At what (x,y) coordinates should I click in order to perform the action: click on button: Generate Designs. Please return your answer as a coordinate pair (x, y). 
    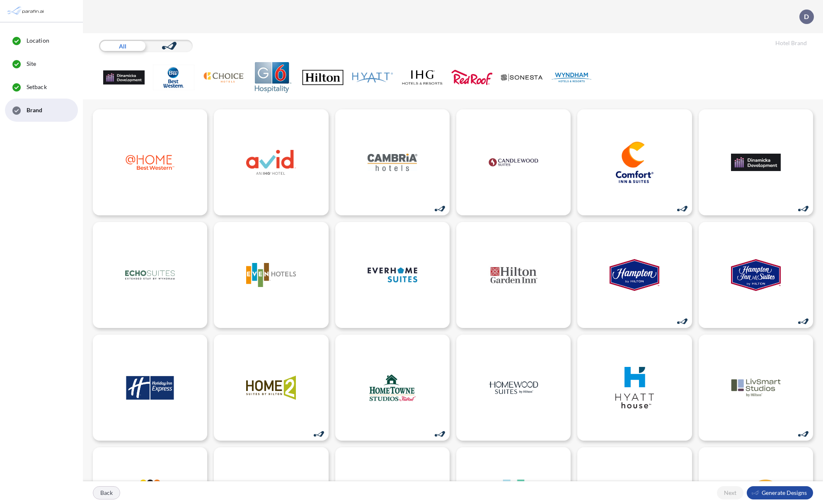
    Looking at the image, I should click on (780, 493).